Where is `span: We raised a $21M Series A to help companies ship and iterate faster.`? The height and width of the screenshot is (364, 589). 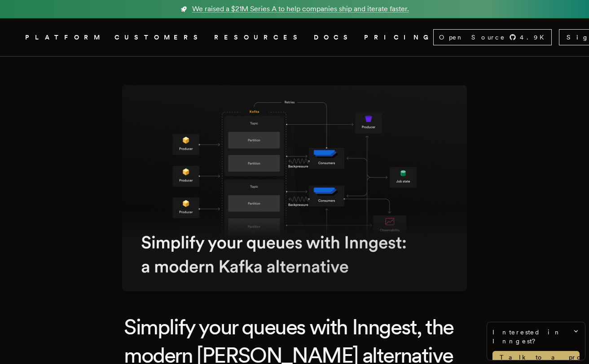 span: We raised a $21M Series A to help companies ship and iterate faster. is located at coordinates (300, 9).